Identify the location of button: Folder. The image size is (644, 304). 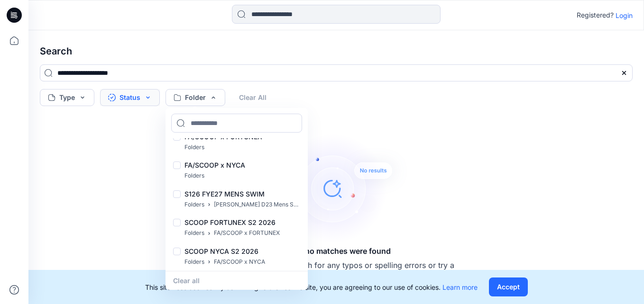
(195, 98).